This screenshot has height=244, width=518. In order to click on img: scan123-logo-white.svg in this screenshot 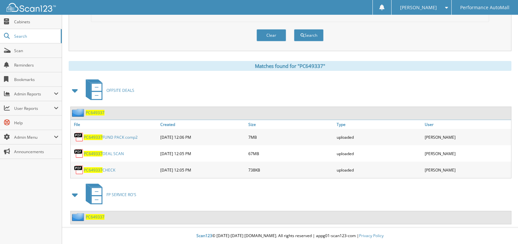, I will do `click(31, 7)`.